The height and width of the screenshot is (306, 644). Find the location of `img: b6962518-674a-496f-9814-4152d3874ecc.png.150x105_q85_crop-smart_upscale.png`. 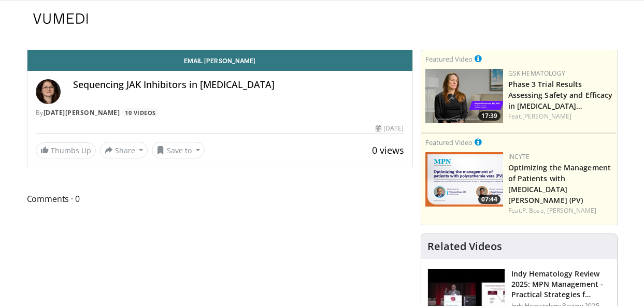

img: b6962518-674a-496f-9814-4152d3874ecc.png.150x105_q85_crop-smart_upscale.png is located at coordinates (465, 179).